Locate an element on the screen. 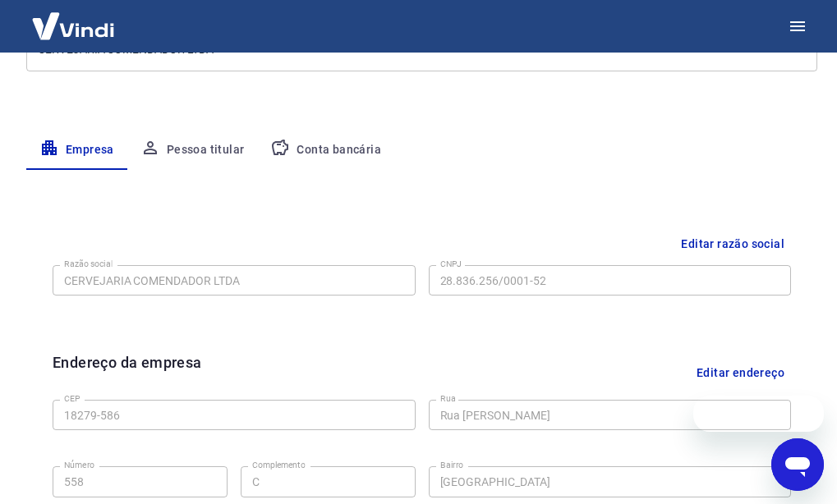 This screenshot has height=504, width=837. button: Editar endereço is located at coordinates (740, 371).